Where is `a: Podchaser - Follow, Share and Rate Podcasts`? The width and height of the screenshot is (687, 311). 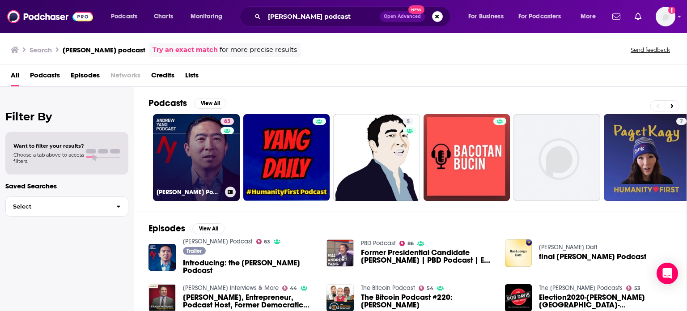 a: Podchaser - Follow, Share and Rate Podcasts is located at coordinates (50, 17).